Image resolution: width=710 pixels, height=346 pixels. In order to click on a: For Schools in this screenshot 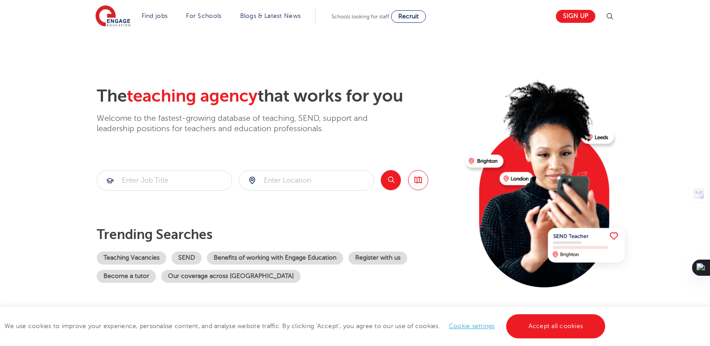, I will do `click(203, 16)`.